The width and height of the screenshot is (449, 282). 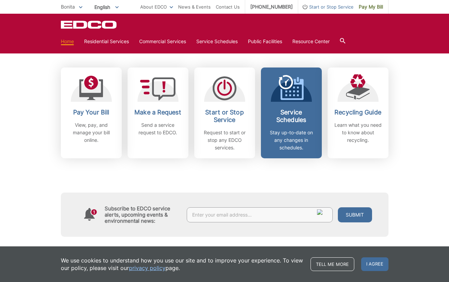 I want to click on p: Stay up-to-date on any changes in schedules., so click(x=292, y=140).